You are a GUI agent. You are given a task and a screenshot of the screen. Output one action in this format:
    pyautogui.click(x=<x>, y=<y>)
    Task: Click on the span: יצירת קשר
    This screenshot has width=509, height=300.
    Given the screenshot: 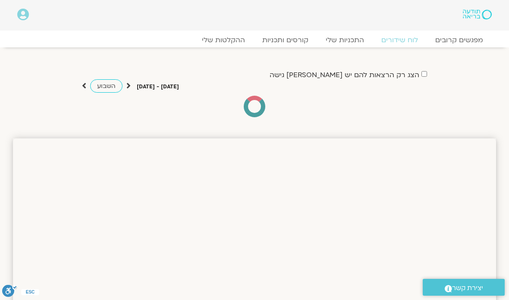 What is the action you would take?
    pyautogui.click(x=468, y=288)
    